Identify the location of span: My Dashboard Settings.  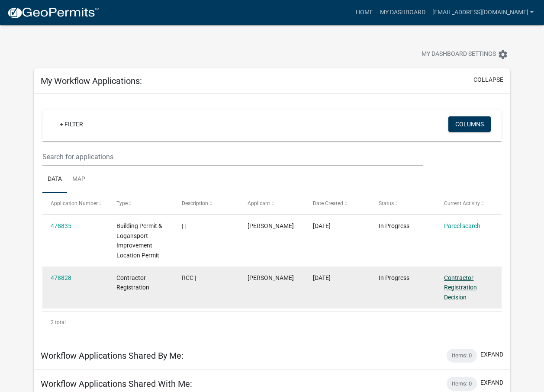
(459, 54).